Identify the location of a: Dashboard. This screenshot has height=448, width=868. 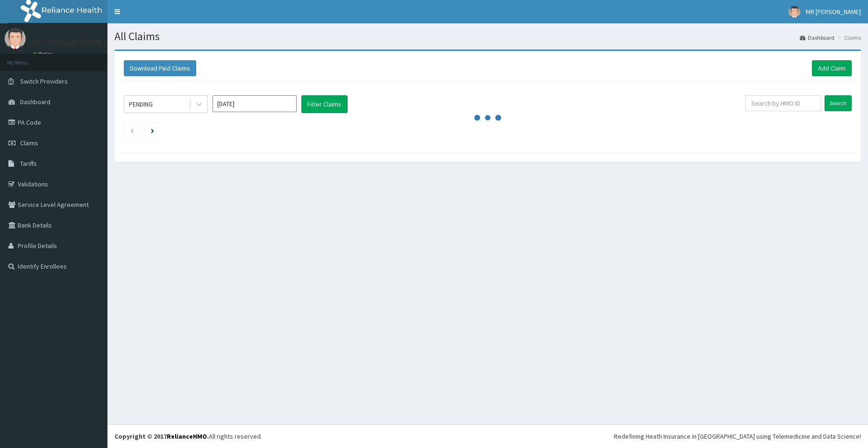
(817, 37).